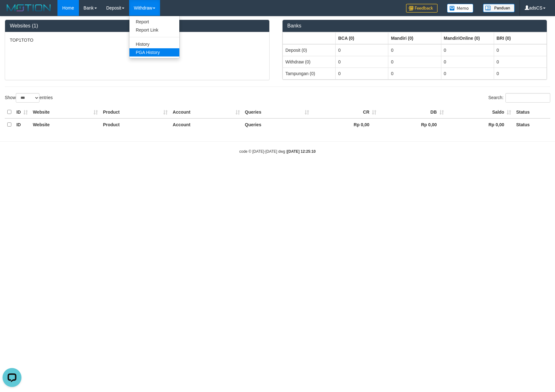 This screenshot has height=392, width=555. What do you see at coordinates (154, 22) in the screenshot?
I see `a: Report` at bounding box center [154, 22].